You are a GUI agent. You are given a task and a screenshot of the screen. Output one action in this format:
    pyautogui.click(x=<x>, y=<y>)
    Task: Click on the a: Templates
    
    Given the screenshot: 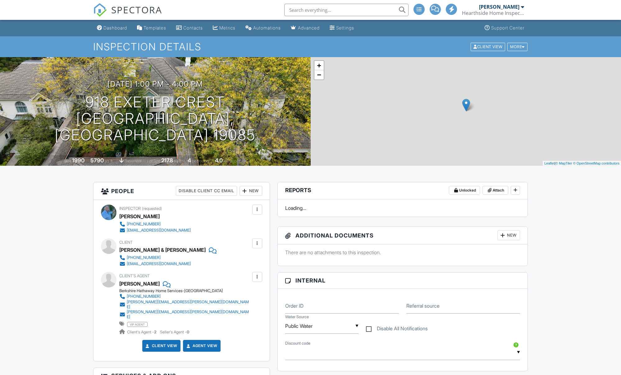 What is the action you would take?
    pyautogui.click(x=152, y=28)
    